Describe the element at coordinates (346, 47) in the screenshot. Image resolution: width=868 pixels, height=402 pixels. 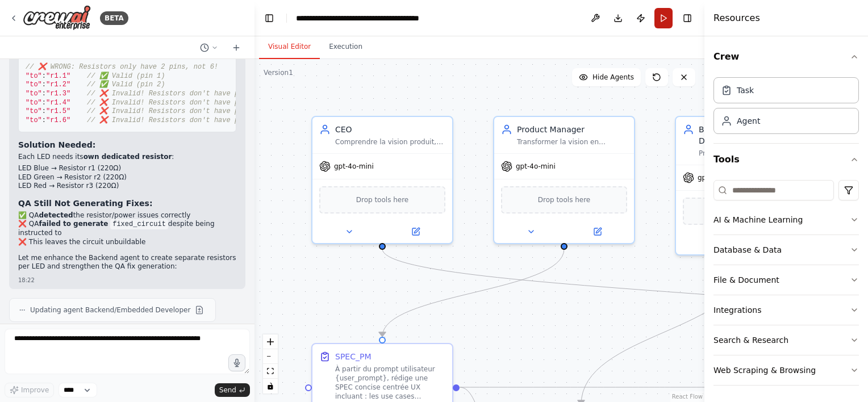
I see `button: Execution` at that location.